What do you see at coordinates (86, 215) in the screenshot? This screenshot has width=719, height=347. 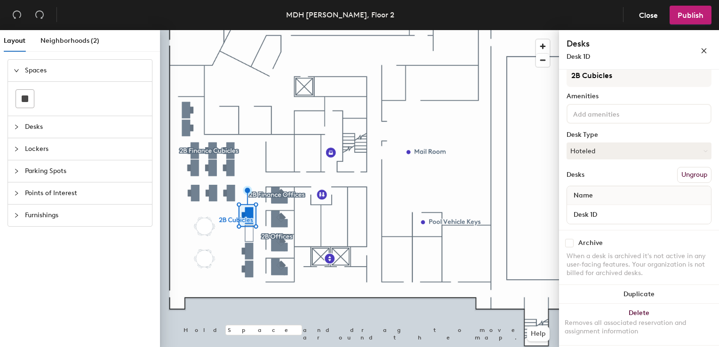 I see `span: Furnishings` at bounding box center [86, 215].